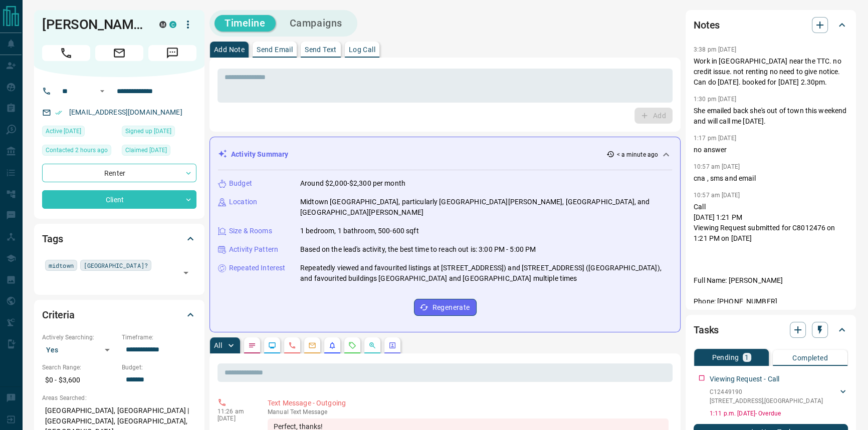  Describe the element at coordinates (120, 199) in the screenshot. I see `div: Client` at that location.